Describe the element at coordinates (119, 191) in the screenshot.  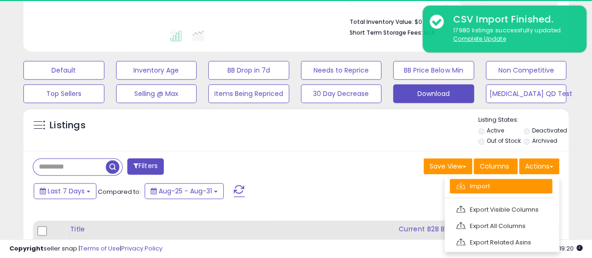
I see `span: Compared to:` at that location.